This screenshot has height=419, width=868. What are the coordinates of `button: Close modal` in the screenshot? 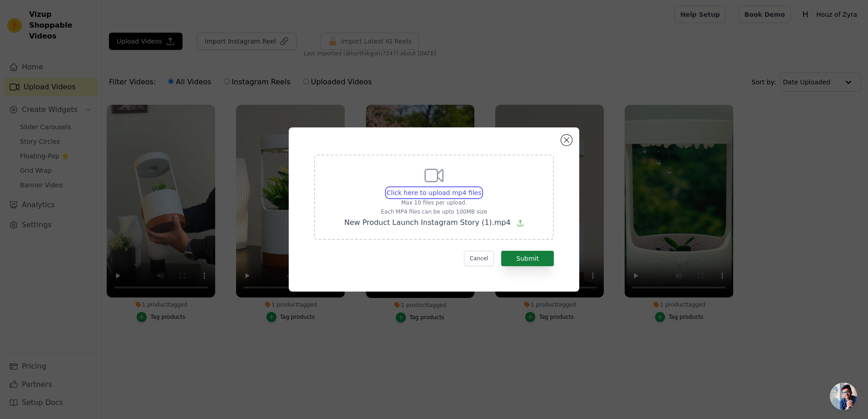 It's located at (566, 140).